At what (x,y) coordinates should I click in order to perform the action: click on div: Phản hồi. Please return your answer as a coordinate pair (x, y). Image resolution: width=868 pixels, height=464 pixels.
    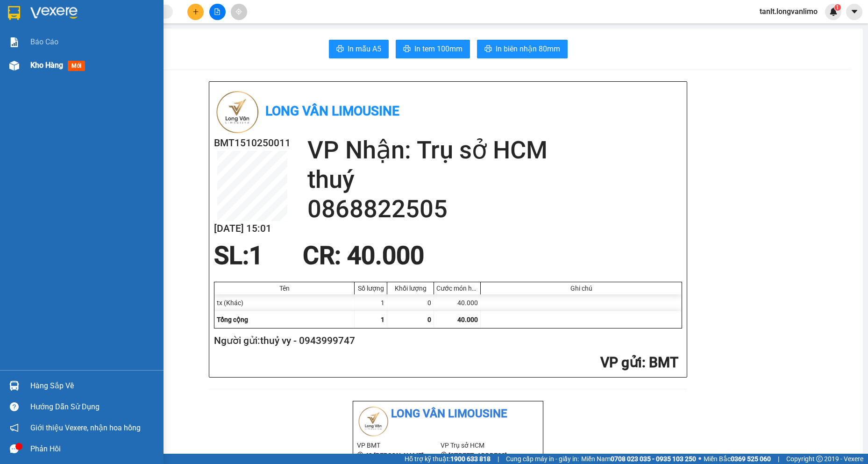
    Looking at the image, I should click on (94, 449).